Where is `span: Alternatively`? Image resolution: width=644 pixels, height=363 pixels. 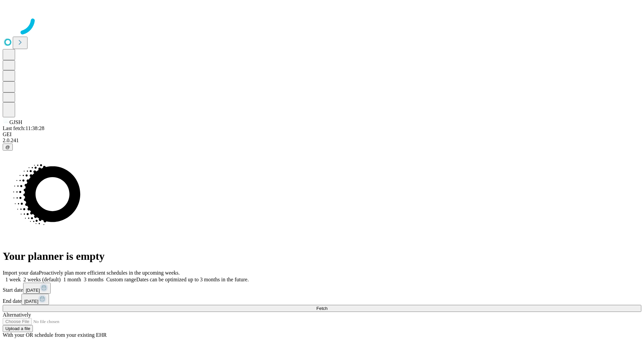 span: Alternatively is located at coordinates (17, 314).